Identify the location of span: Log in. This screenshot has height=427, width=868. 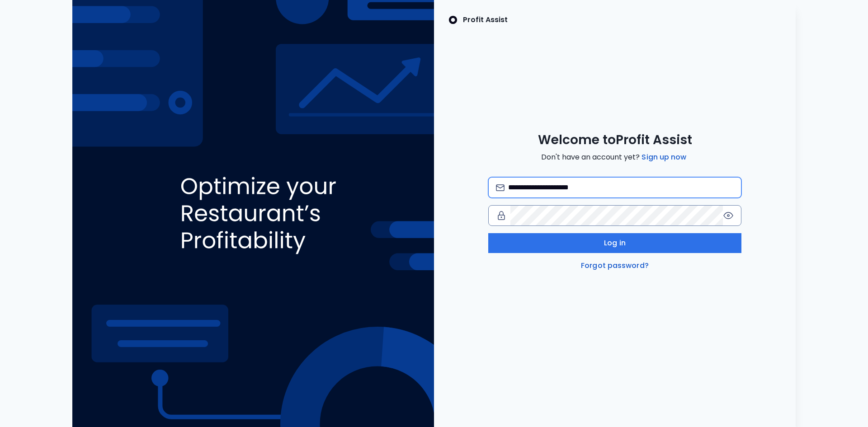
(615, 243).